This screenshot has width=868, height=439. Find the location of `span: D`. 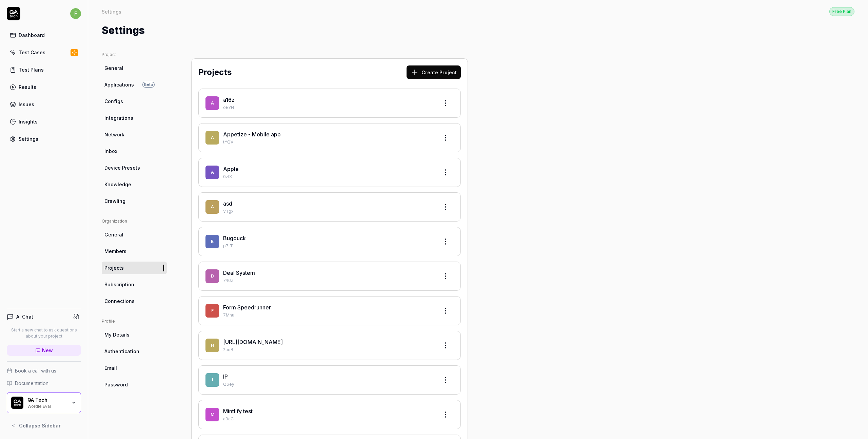

span: D is located at coordinates (212, 276).